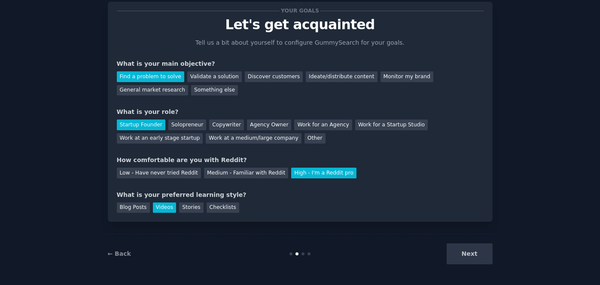  Describe the element at coordinates (391, 125) in the screenshot. I see `div: Work for a Startup Studio` at that location.